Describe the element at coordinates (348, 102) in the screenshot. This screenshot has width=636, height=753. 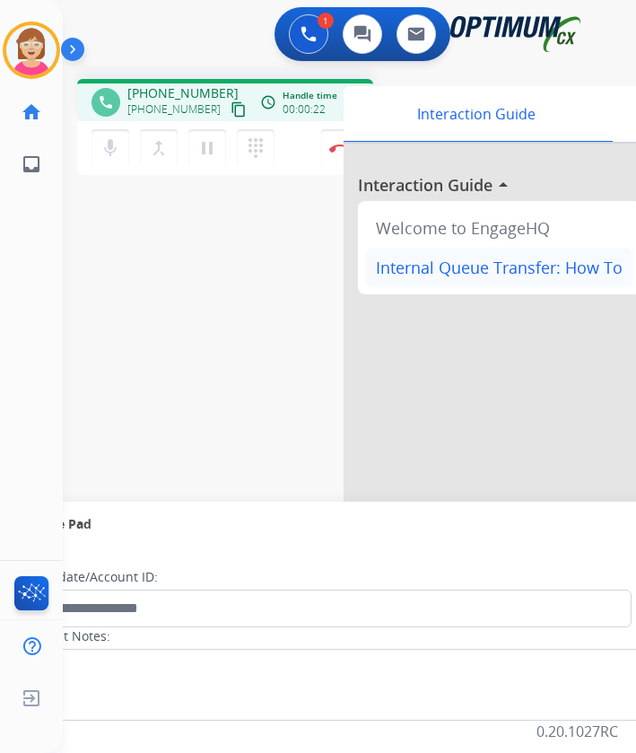
I see `mat-icon: close` at that location.